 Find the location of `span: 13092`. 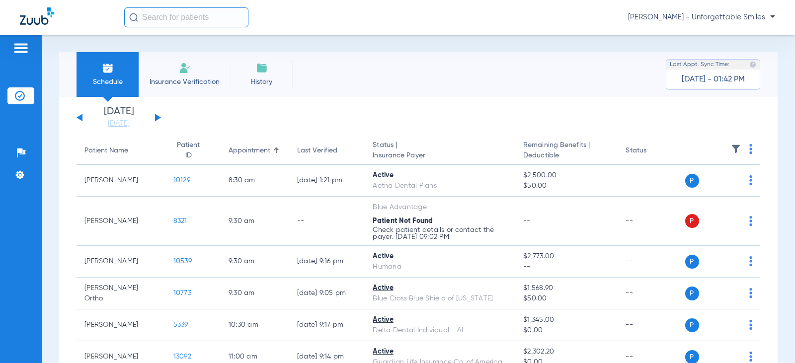

span: 13092 is located at coordinates (182, 357).